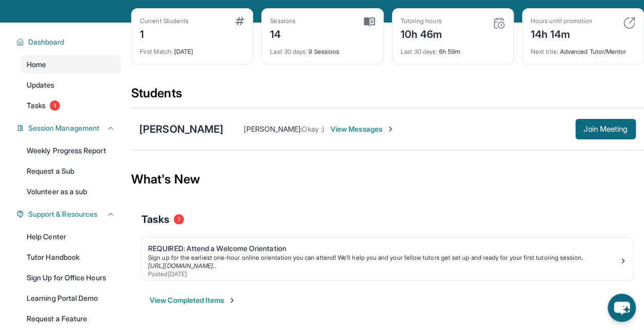 The height and width of the screenshot is (330, 644). What do you see at coordinates (71, 105) in the screenshot?
I see `a: Tasks1` at bounding box center [71, 105].